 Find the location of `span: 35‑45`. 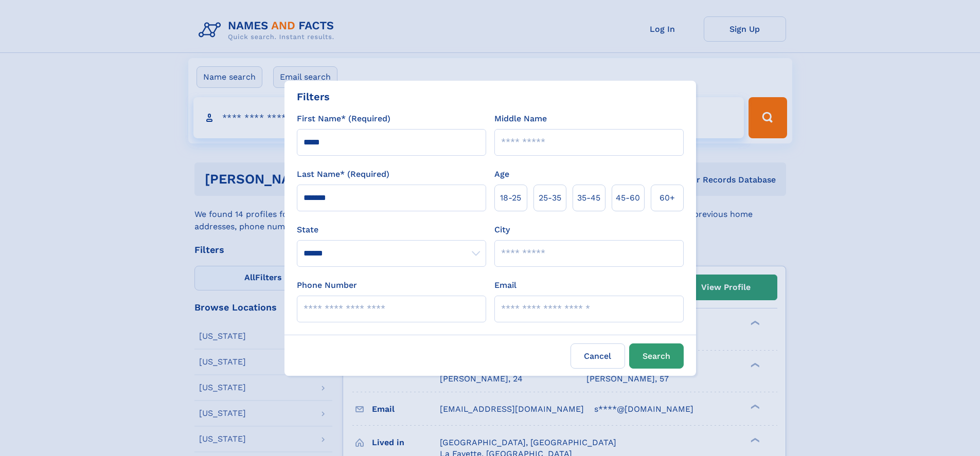

span: 35‑45 is located at coordinates (588, 198).